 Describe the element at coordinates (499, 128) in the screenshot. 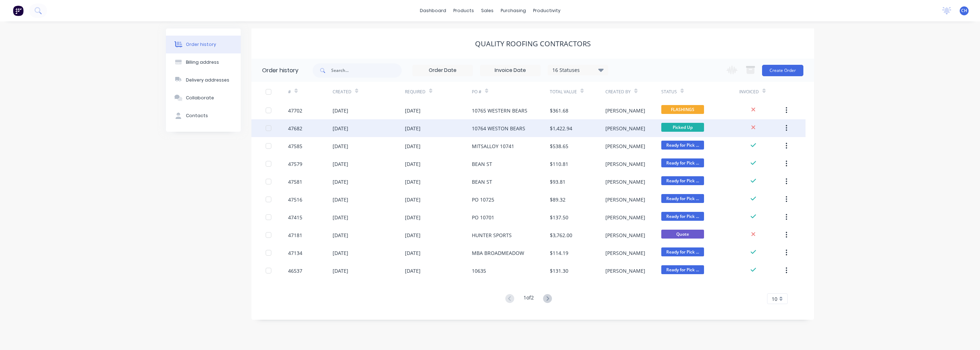

I see `div: 10764 WESTON BEARS` at that location.